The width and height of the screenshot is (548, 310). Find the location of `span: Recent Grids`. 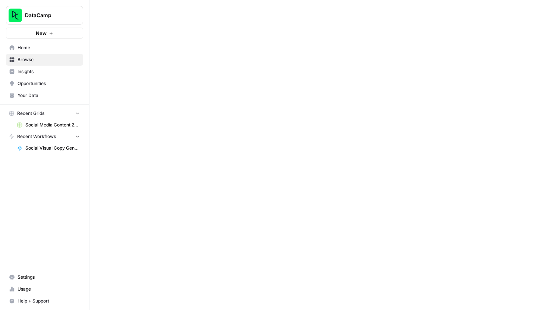

span: Recent Grids is located at coordinates (31, 113).